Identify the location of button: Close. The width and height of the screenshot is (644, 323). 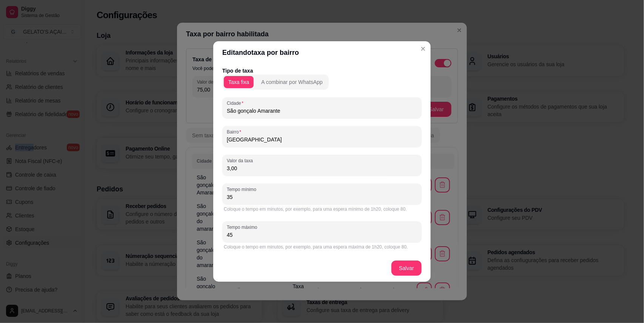
(423, 49).